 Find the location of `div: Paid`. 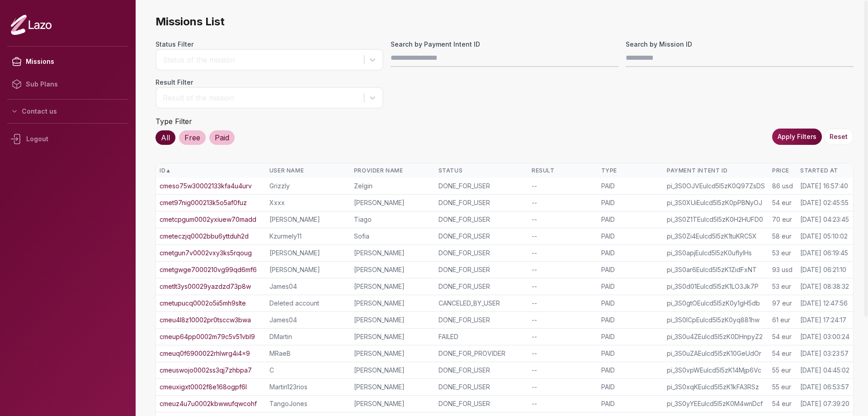

div: Paid is located at coordinates (222, 138).